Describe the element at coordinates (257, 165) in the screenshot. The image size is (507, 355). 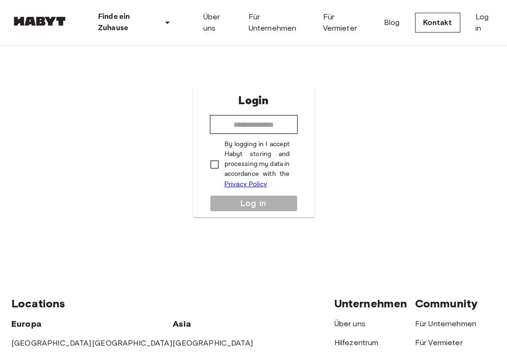
I see `p: By logging in I accept Habyt storing and processing my data in accordance with the` at that location.